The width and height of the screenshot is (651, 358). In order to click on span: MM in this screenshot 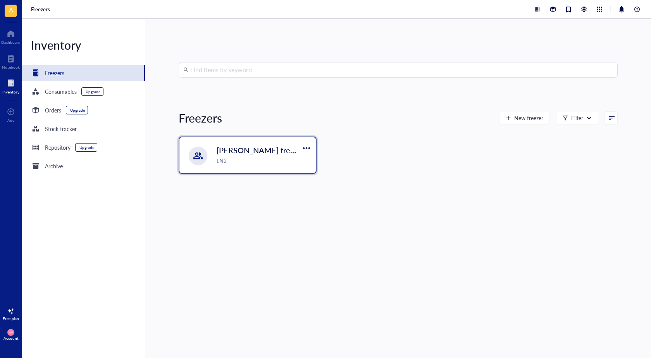, I will do `click(10, 332)`.